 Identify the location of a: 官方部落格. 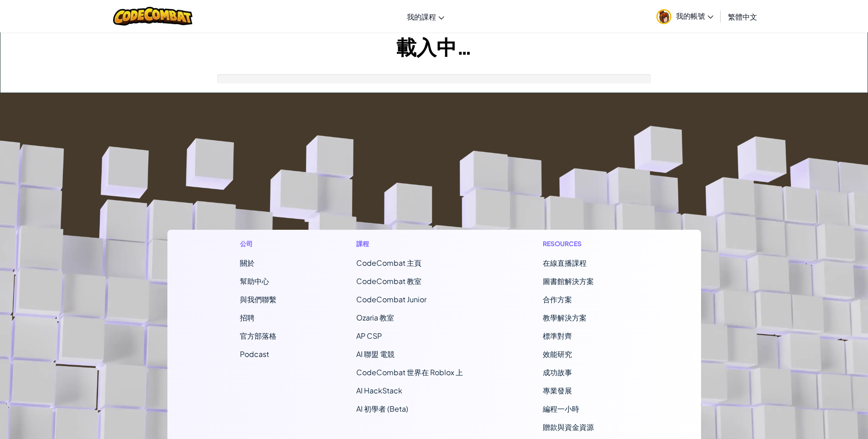
(258, 336).